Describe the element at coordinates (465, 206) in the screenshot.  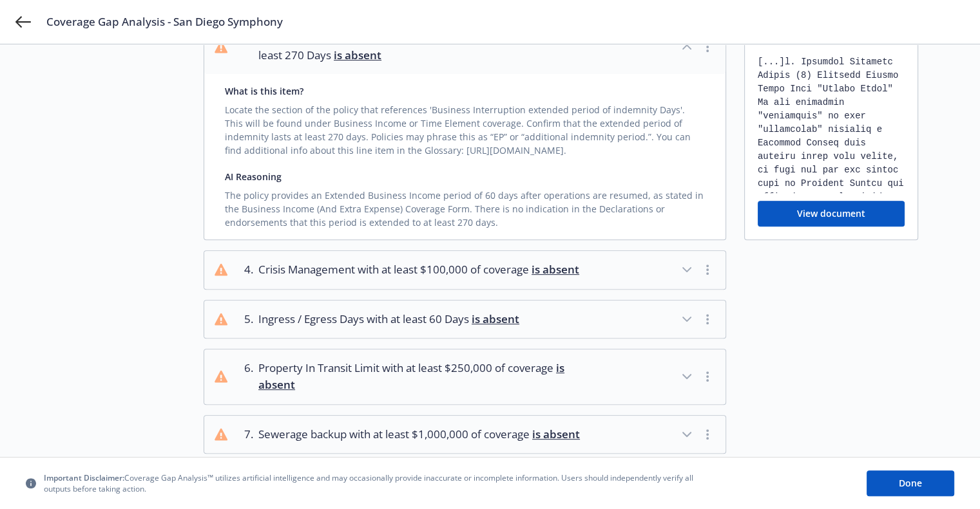
I see `div: The policy provides an Extended Business Income period of 60 days after operations are resumed, a...` at that location.